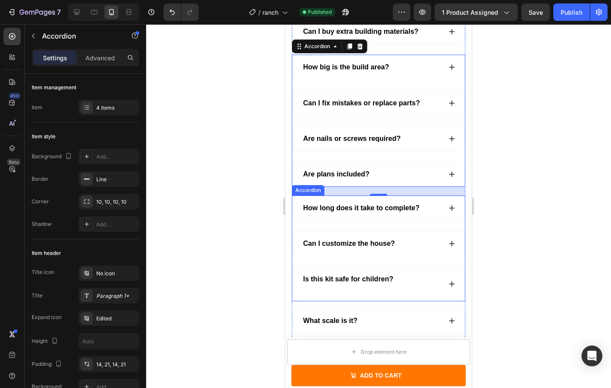 The height and width of the screenshot is (388, 611). Describe the element at coordinates (76, 183) in the screenshot. I see `span: How long does it take to complete?` at that location.